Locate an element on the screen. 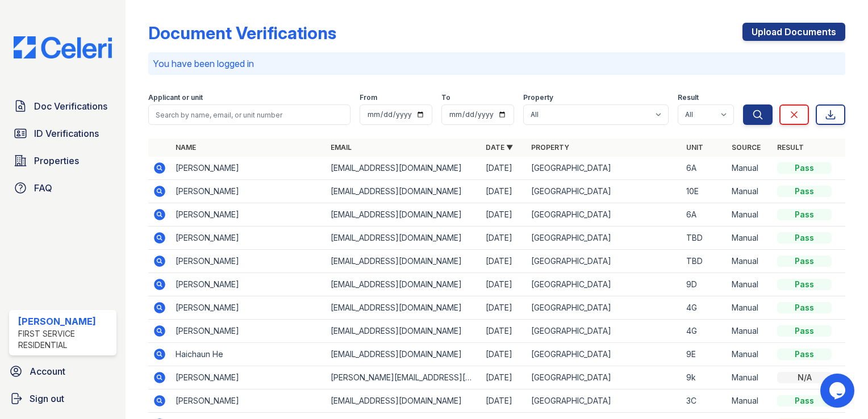 The height and width of the screenshot is (419, 868). label: Result is located at coordinates (688, 97).